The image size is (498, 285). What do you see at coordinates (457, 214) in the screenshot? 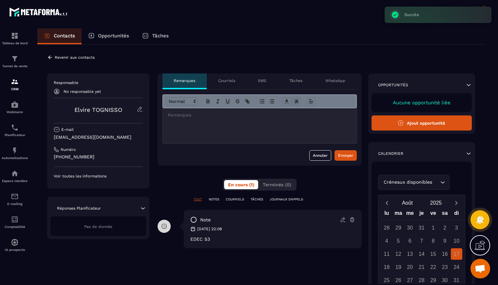
I see `div: di` at bounding box center [457, 214].